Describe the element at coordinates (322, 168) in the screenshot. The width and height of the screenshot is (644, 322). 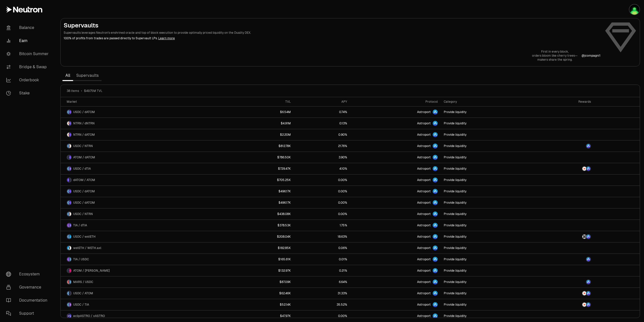
I see `a: 4.10%` at that location.